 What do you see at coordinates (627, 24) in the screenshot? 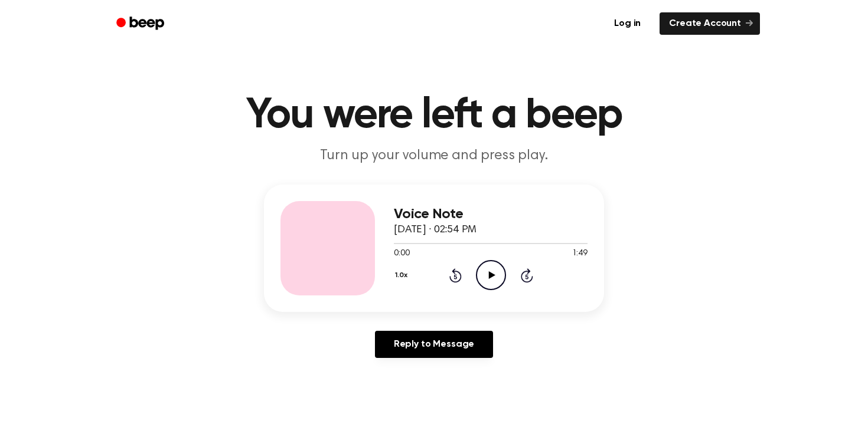
I see `a: Log in` at bounding box center [627, 24].